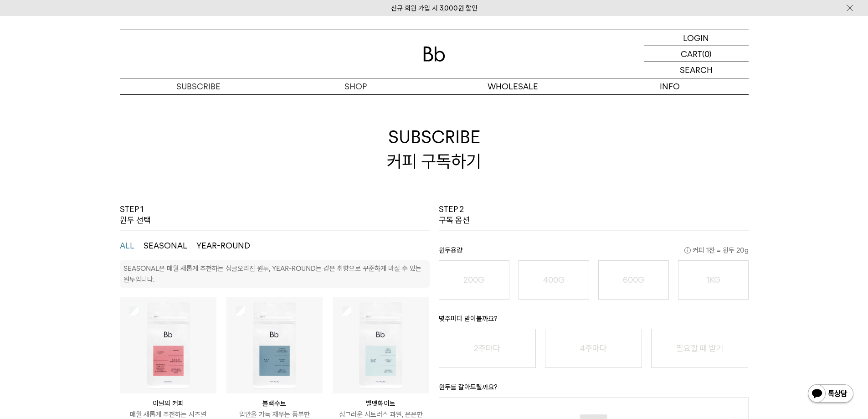 This screenshot has height=419, width=868. I want to click on p: WHOLESALE, so click(513, 86).